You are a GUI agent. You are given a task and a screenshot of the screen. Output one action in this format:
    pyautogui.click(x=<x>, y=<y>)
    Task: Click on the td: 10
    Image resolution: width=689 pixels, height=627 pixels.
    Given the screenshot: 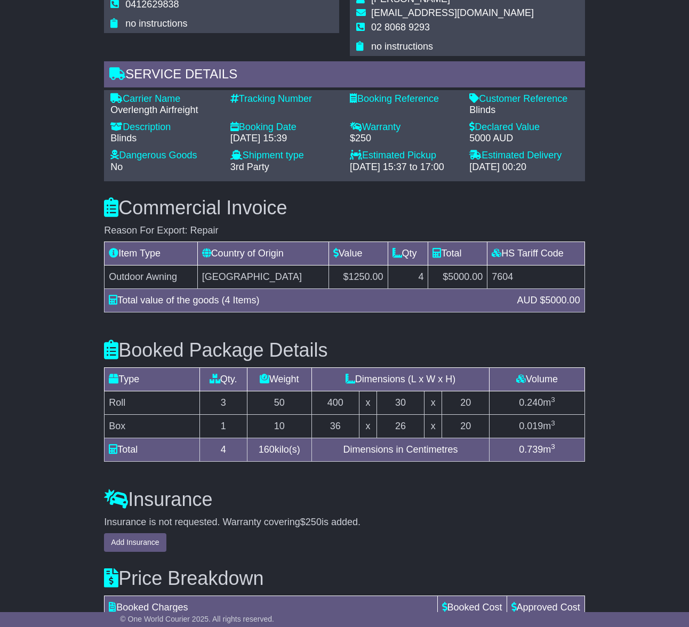 What is the action you would take?
    pyautogui.click(x=279, y=426)
    